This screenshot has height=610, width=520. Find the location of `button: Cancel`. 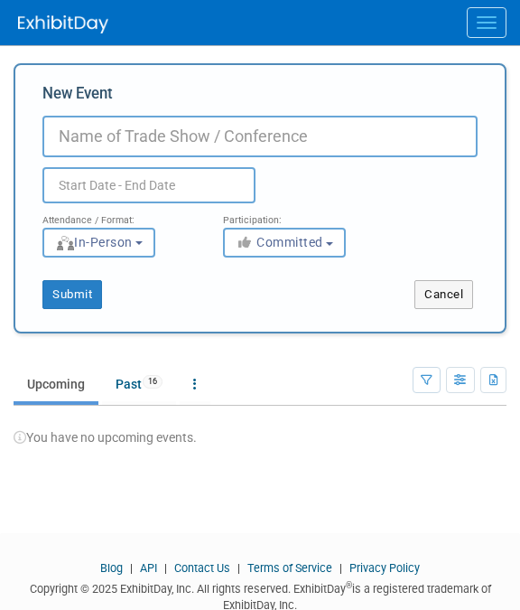

button: Cancel is located at coordinates (444, 294).